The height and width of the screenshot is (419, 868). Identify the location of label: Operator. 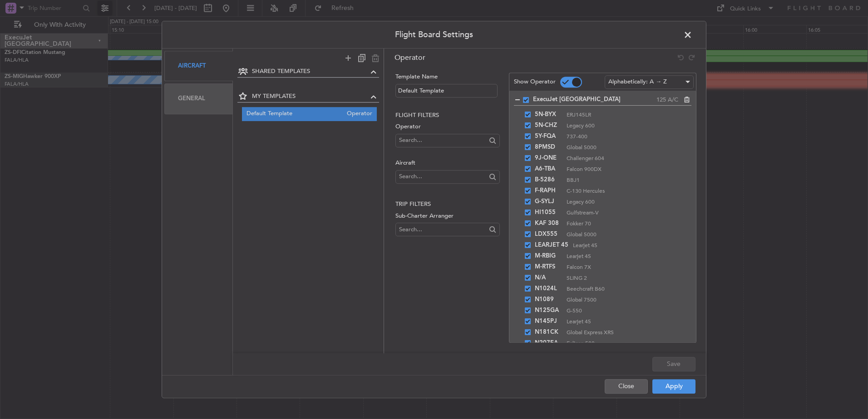
(447, 127).